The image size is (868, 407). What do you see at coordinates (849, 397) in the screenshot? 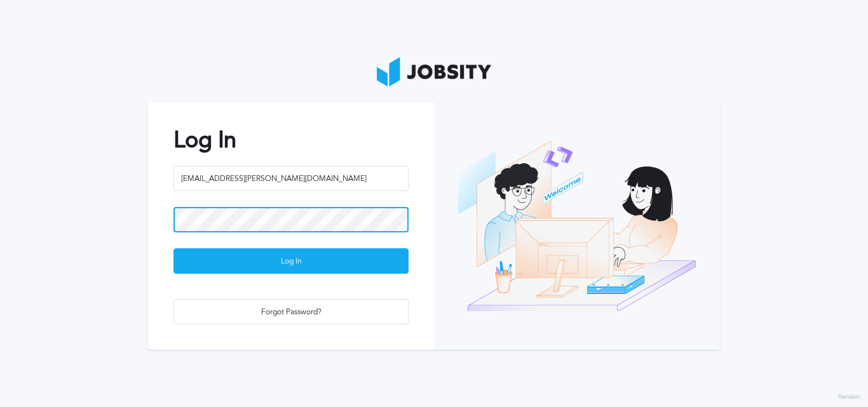
I see `label: Version:` at bounding box center [849, 397].